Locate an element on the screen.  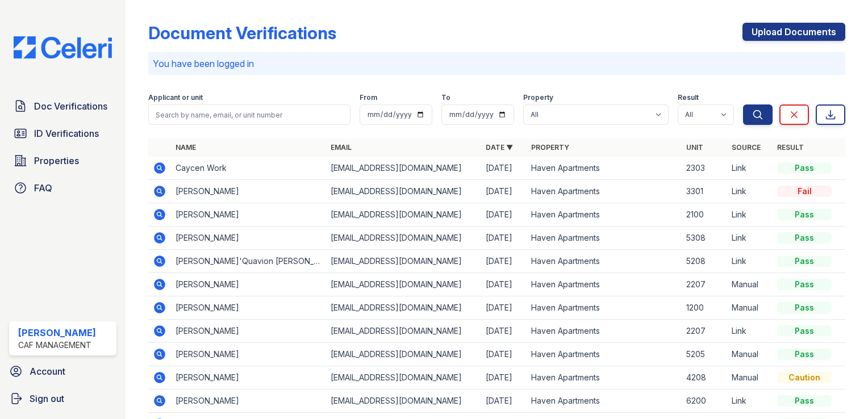
label: Result is located at coordinates (688, 97).